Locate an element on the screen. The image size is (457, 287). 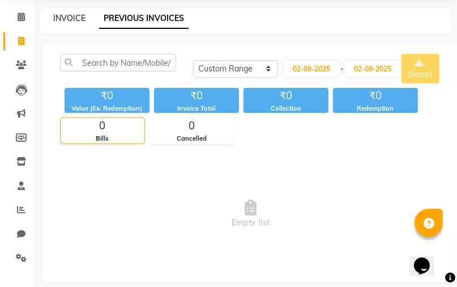
input: Start Date is located at coordinates (312, 69).